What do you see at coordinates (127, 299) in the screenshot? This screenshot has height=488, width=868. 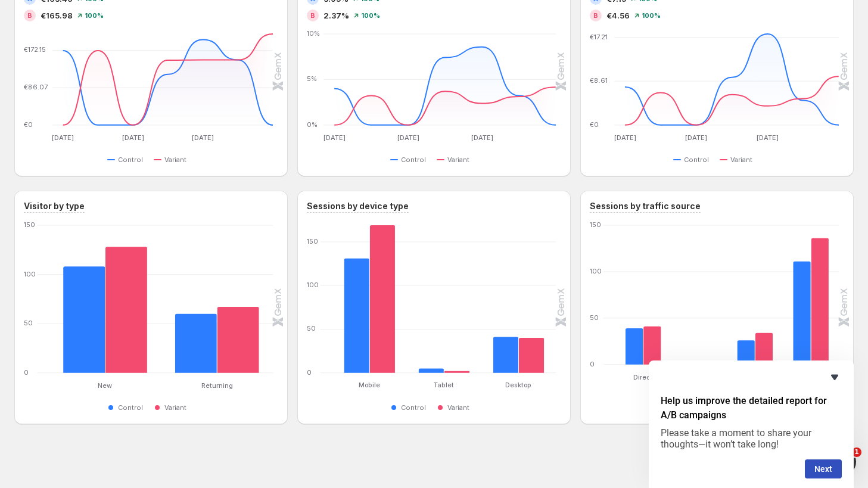 I see `rect: Variant 128` at bounding box center [127, 299].